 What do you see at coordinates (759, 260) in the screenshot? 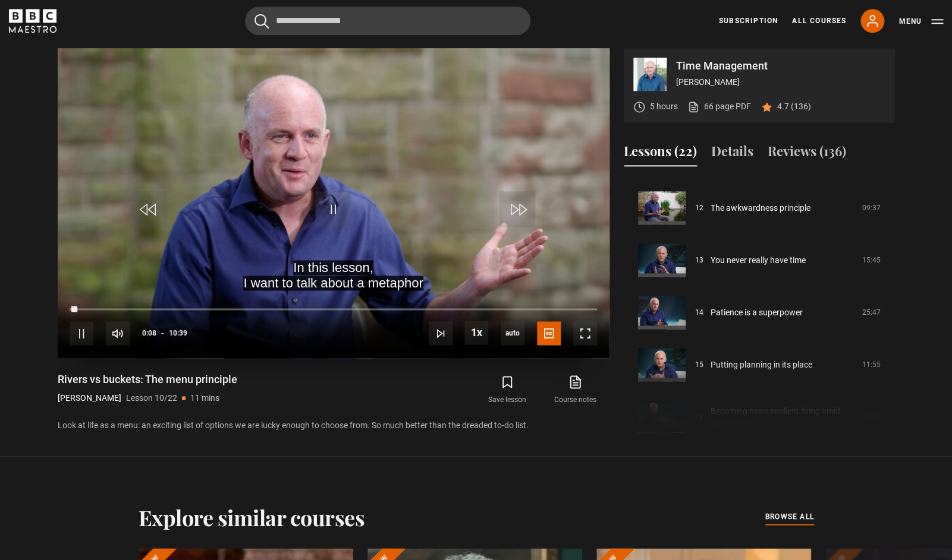
I see `a: You never really have time` at bounding box center [759, 260].